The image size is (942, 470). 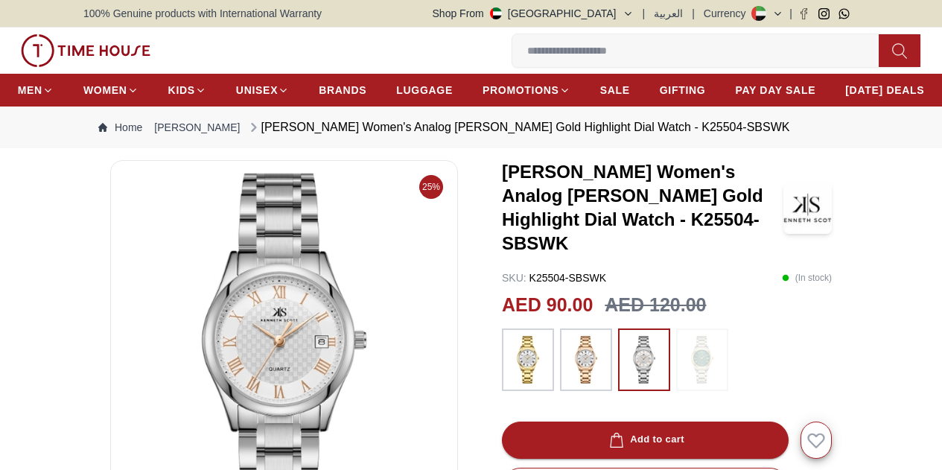 I want to click on a: BRANDS, so click(x=342, y=90).